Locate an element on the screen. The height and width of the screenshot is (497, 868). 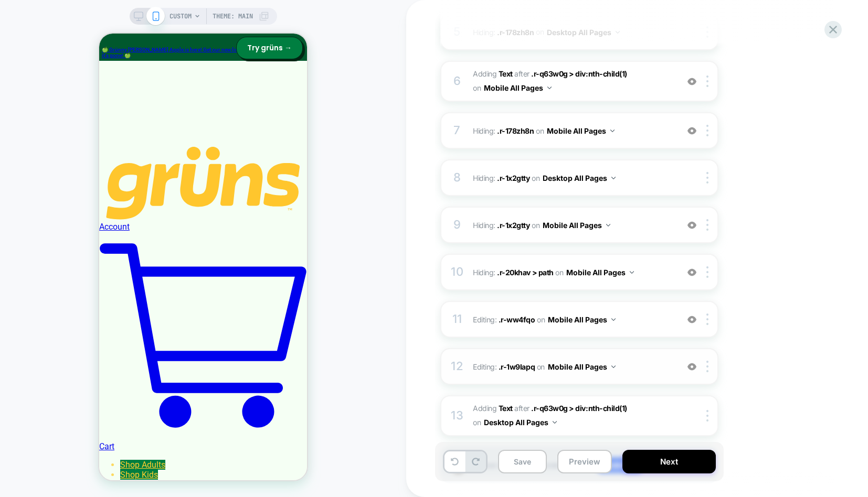
span: .r-1w9lapq is located at coordinates (516, 367).